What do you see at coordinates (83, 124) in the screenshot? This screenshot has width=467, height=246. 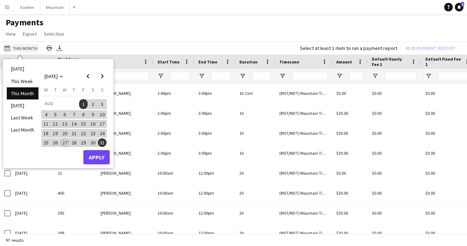 I see `button: 15-08-2025` at bounding box center [83, 124].